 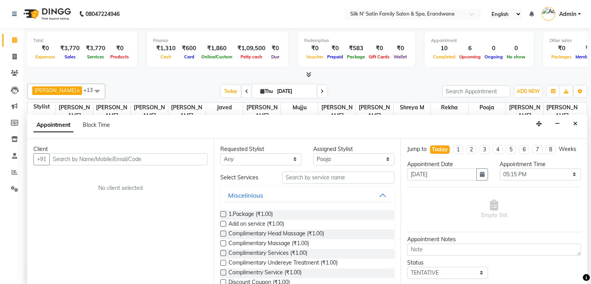 I want to click on span: Due, so click(x=275, y=57).